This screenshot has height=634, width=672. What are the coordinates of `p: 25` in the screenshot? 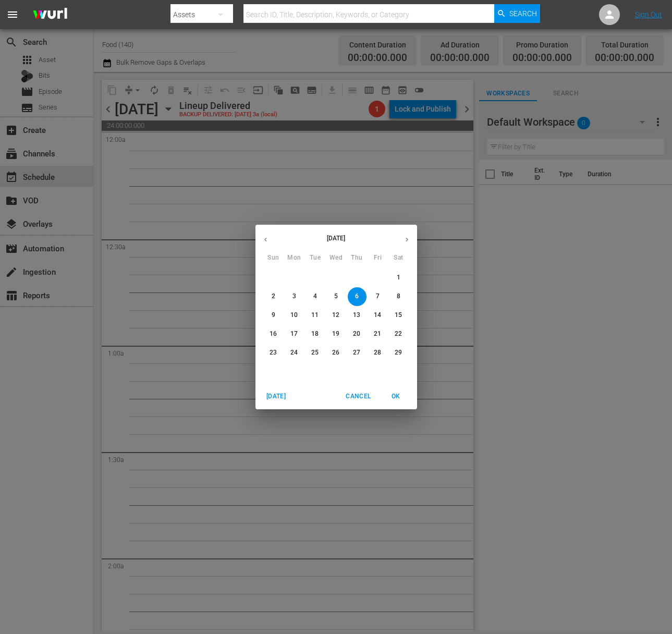 It's located at (315, 352).